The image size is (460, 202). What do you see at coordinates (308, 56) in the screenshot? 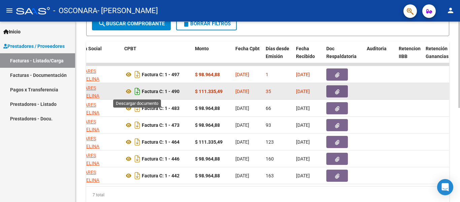
I see `datatable-header-cell: Fecha Recibido` at bounding box center [308, 56].